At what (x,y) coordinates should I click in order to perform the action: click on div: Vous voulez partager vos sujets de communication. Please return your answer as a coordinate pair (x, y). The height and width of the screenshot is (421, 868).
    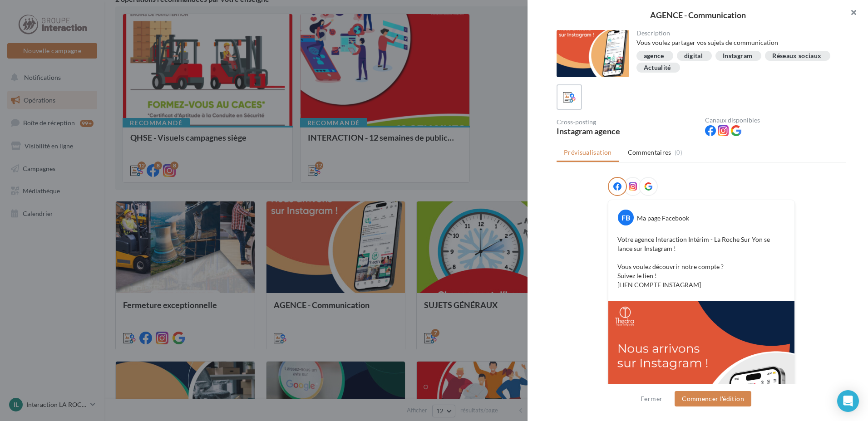
    Looking at the image, I should click on (738, 43).